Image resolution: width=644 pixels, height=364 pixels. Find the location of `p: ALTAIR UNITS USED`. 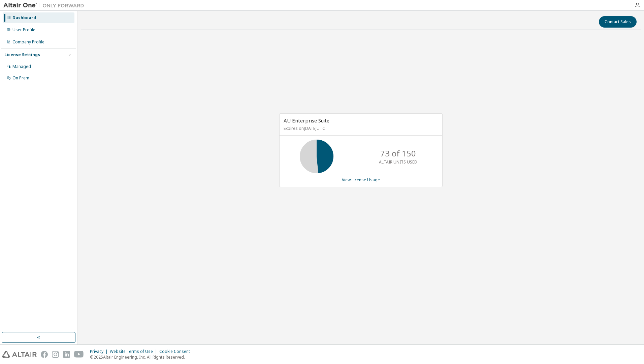

p: ALTAIR UNITS USED is located at coordinates (398, 162).